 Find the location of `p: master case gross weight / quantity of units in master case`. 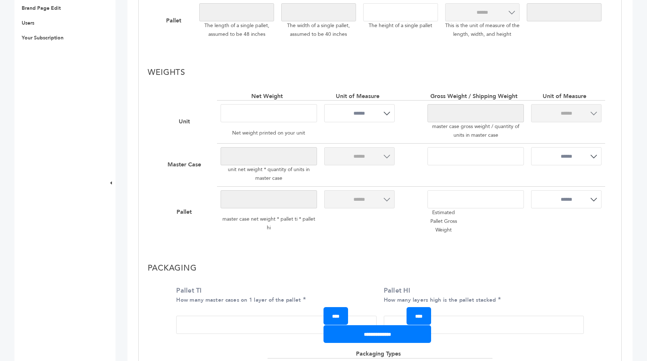

p: master case gross weight / quantity of units in master case is located at coordinates (476, 131).